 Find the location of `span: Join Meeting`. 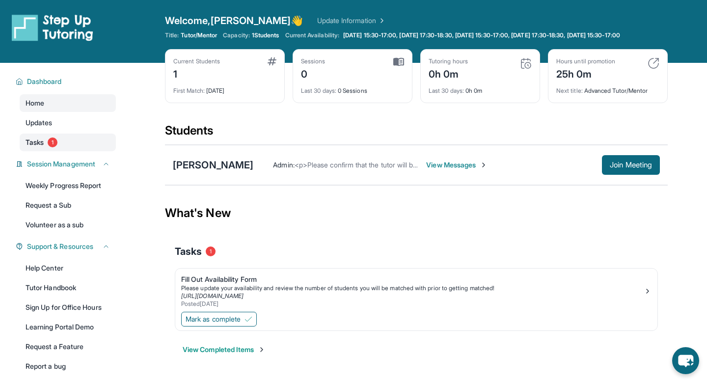

span: Join Meeting is located at coordinates (631, 165).